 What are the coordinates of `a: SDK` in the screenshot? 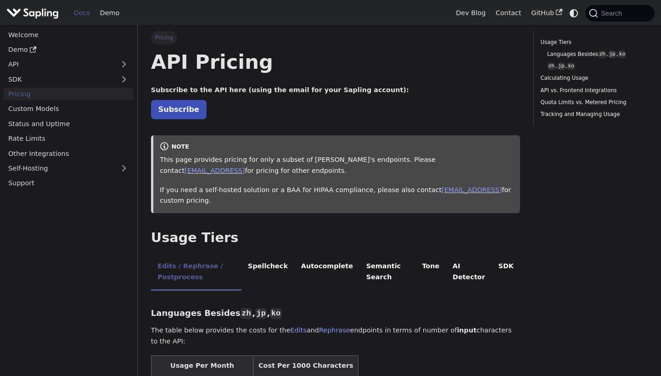 It's located at (59, 79).